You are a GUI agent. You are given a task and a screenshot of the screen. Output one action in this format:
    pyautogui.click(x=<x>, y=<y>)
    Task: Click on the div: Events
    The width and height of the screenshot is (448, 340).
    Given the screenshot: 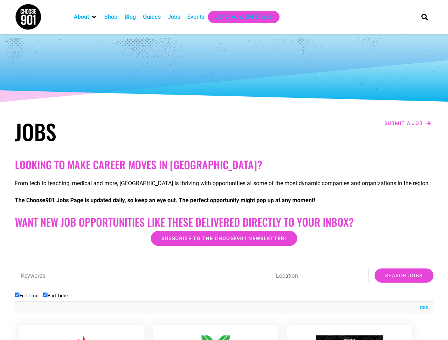 What is the action you would take?
    pyautogui.click(x=196, y=17)
    